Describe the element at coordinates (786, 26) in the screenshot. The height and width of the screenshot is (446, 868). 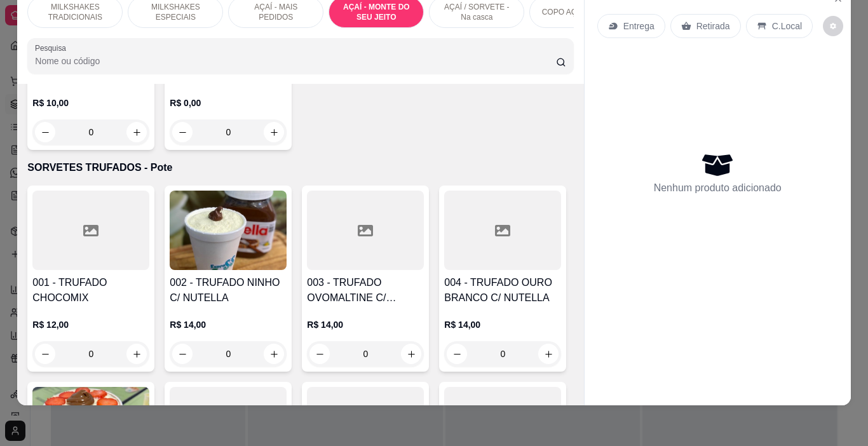
I see `p: C.Local` at that location.